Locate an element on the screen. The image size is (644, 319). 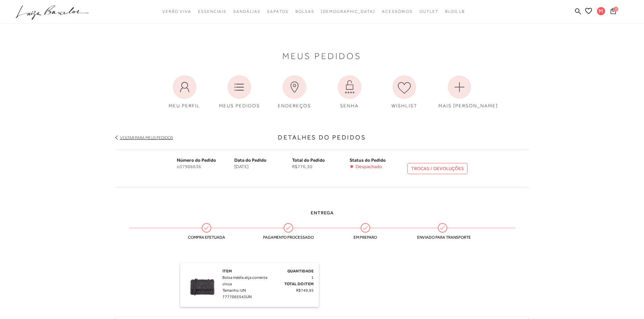
span: Bolsa média alça corrente cinza is located at coordinates (245, 281).